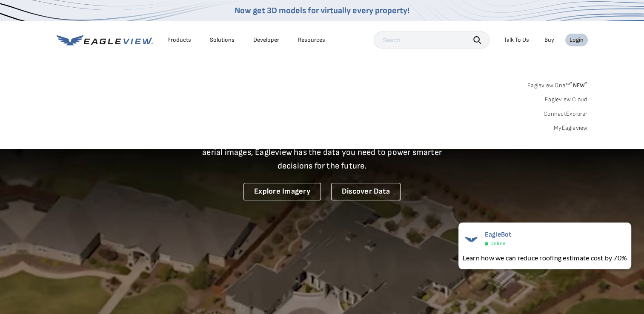 The height and width of the screenshot is (314, 644). Describe the element at coordinates (179, 40) in the screenshot. I see `div: Products` at that location.